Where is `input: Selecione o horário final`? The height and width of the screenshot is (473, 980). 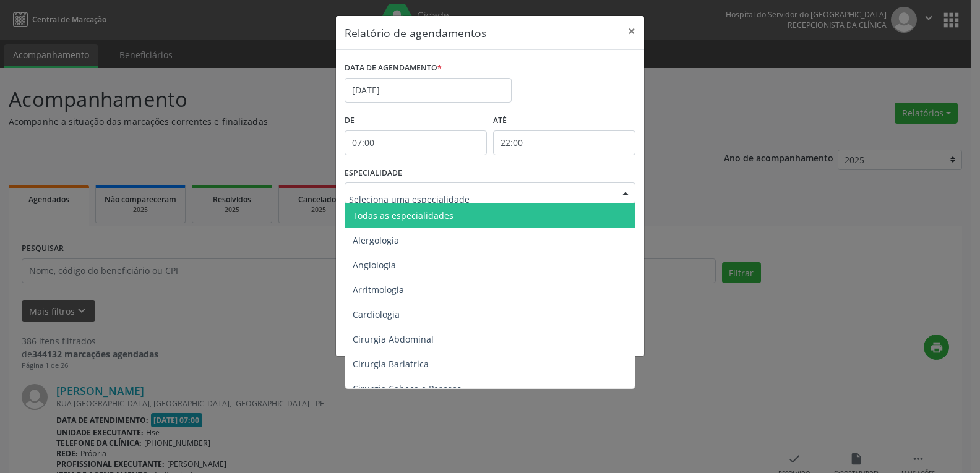
input: Selecione o horário final is located at coordinates (564, 143).